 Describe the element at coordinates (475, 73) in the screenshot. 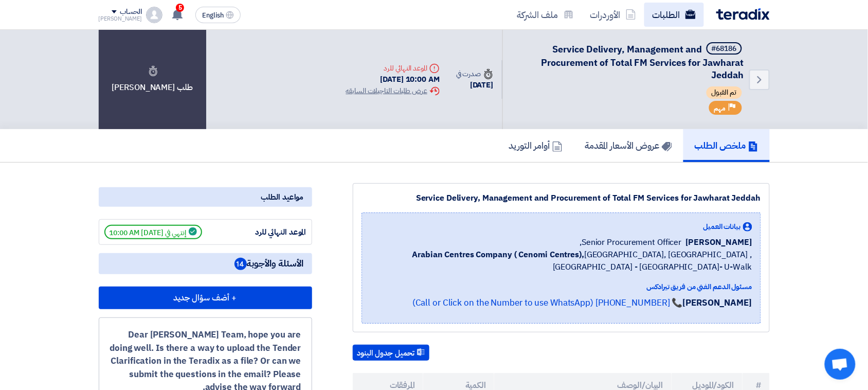

I see `div: صدرت في` at that location.